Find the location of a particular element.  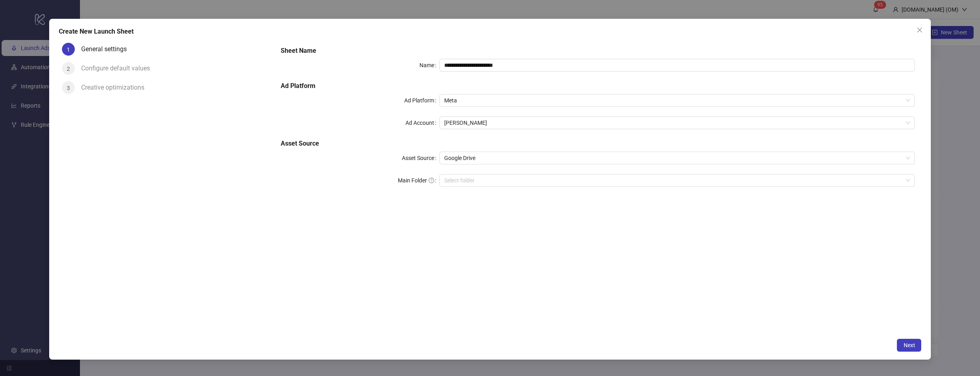

h5: Asset Source is located at coordinates (597, 144).